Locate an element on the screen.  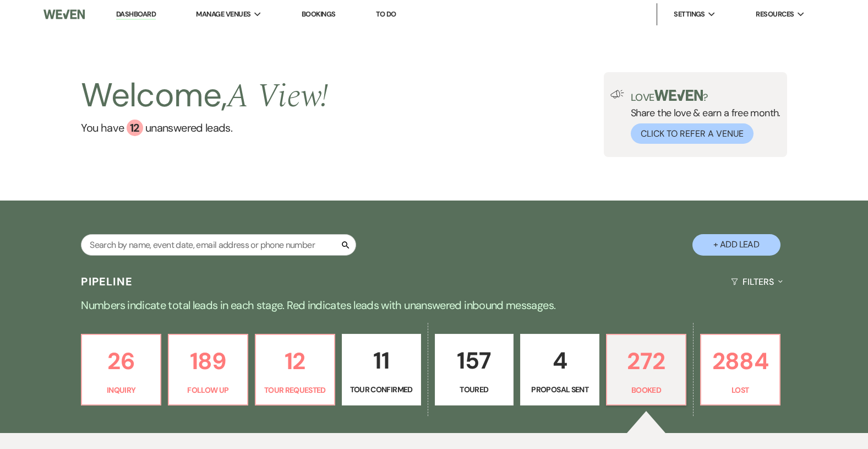
button: + Add Lead is located at coordinates (737, 245).